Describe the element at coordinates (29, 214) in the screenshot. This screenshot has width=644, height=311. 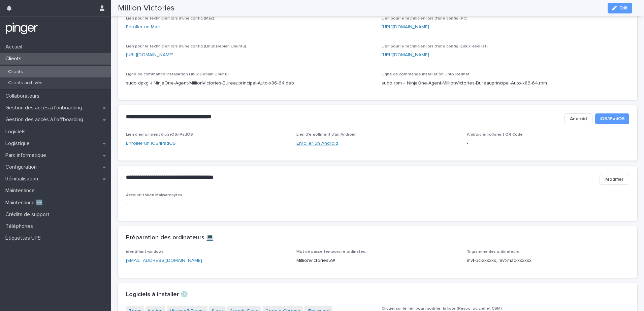
I see `p: Crédits de support` at that location.